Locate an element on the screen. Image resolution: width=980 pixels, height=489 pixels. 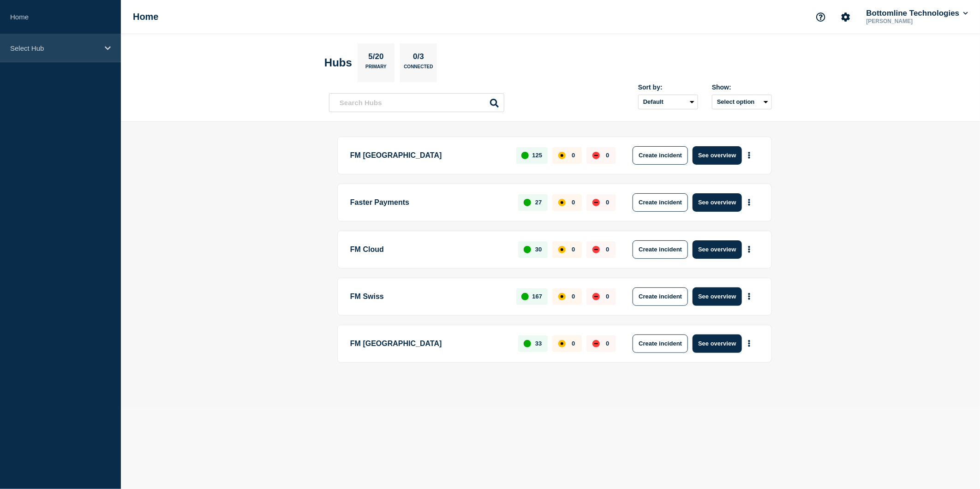
p: 30 is located at coordinates (538, 249).